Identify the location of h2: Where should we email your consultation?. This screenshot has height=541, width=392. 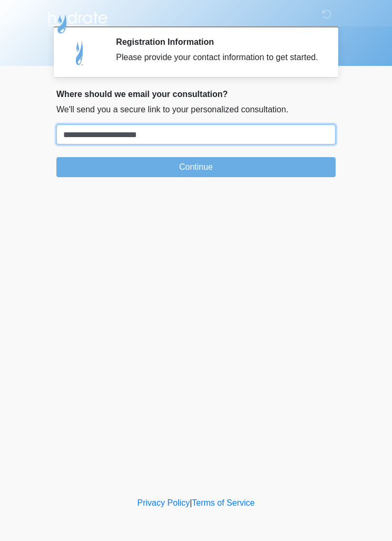
(196, 94).